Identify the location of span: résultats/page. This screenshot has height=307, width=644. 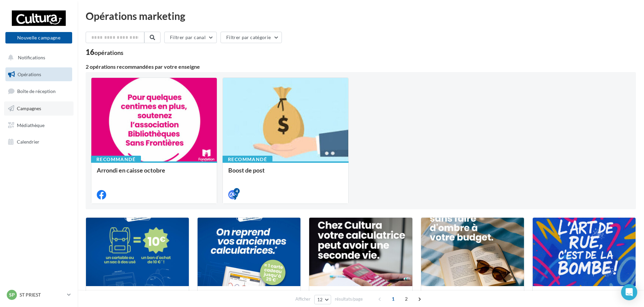
(349, 299).